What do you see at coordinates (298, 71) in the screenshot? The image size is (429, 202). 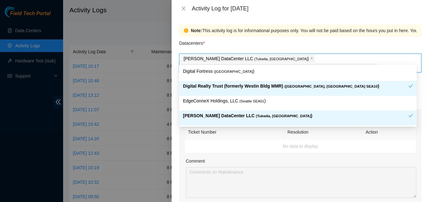 I see `p: Digital Fortress )` at bounding box center [298, 71].